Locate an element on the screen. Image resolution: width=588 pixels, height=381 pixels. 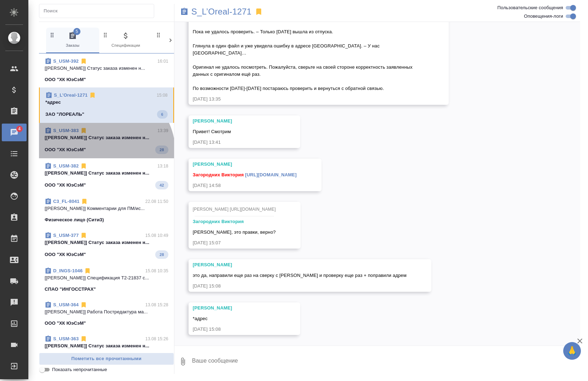
span: 5 is located at coordinates (77, 32).